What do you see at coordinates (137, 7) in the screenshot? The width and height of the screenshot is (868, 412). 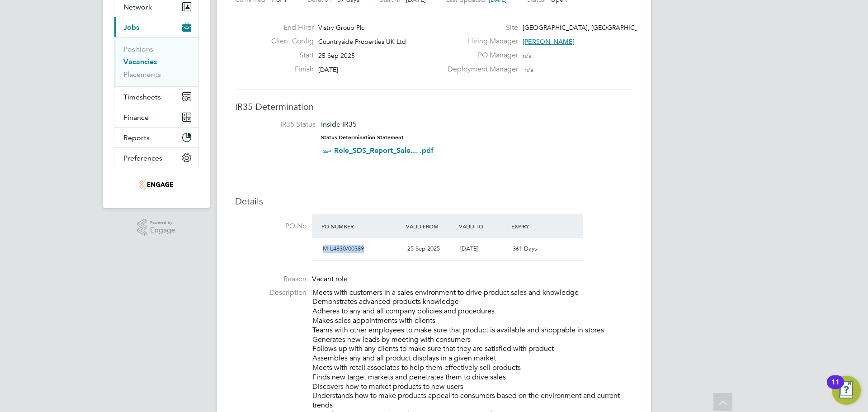 I see `span: Network` at bounding box center [137, 7].